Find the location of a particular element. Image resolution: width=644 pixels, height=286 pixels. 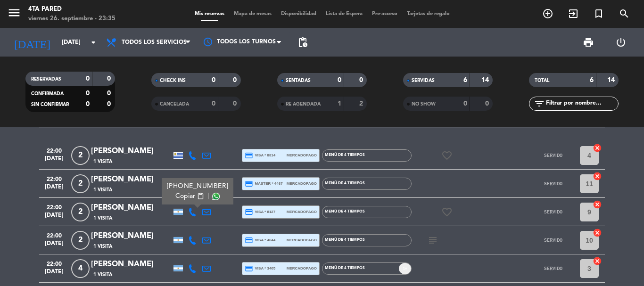

span: 2 is located at coordinates (80, 212).